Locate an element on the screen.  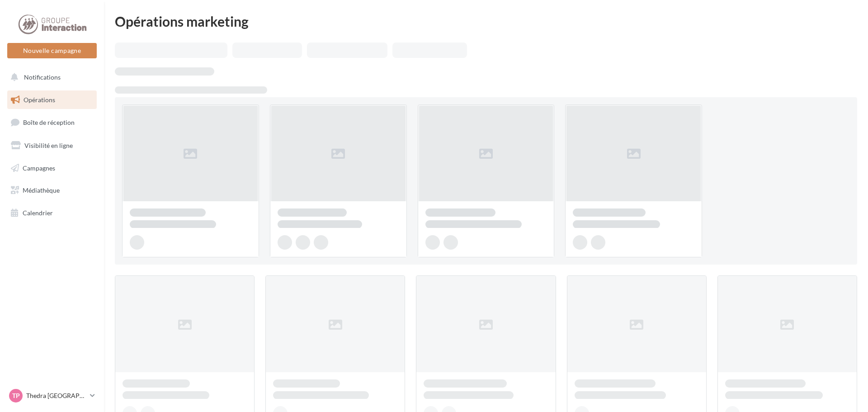
span: TP is located at coordinates (16, 395).